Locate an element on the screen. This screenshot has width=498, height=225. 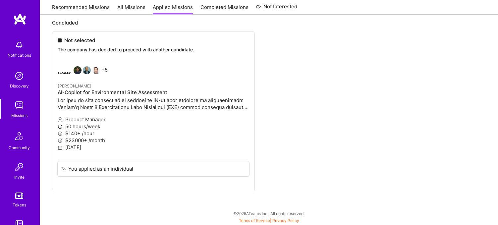
div: Invite is located at coordinates (19, 177).